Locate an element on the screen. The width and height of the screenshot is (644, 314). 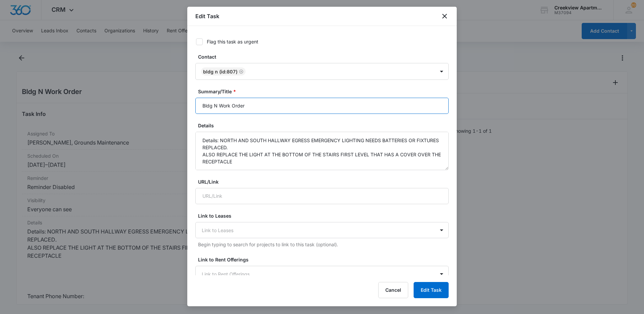
textarea: Details: NORTH AND SOUTH HALLWAY EGRESS EMERGENCY LIGHTING NEEDS BATTERIES OR FIXTURES REPLACED. ... is located at coordinates (322, 151).